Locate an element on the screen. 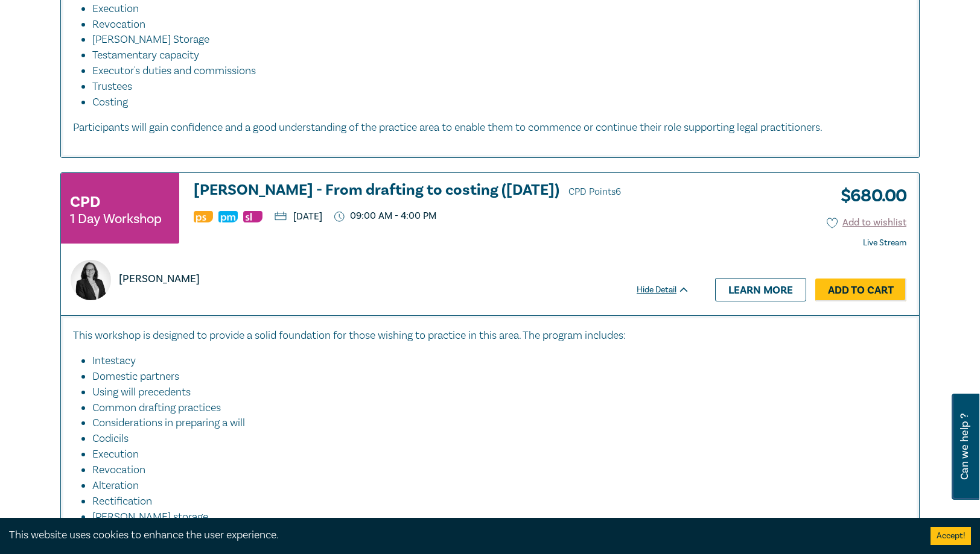 The height and width of the screenshot is (554, 980). li: Considerations in preparing a will is located at coordinates (494, 423).